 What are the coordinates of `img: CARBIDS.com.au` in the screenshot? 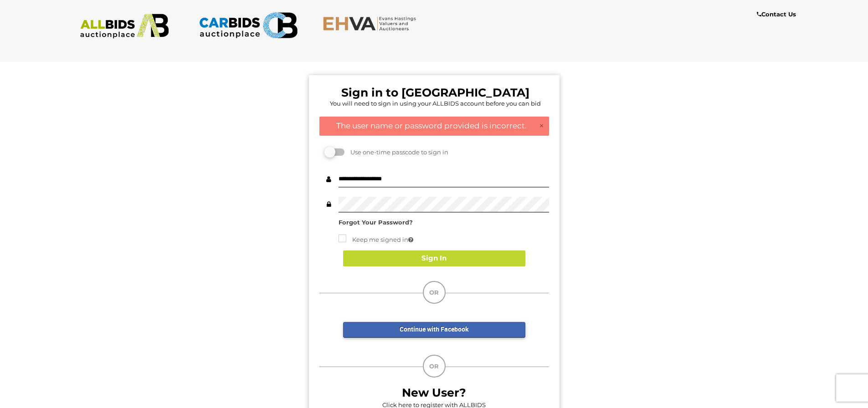 It's located at (248, 25).